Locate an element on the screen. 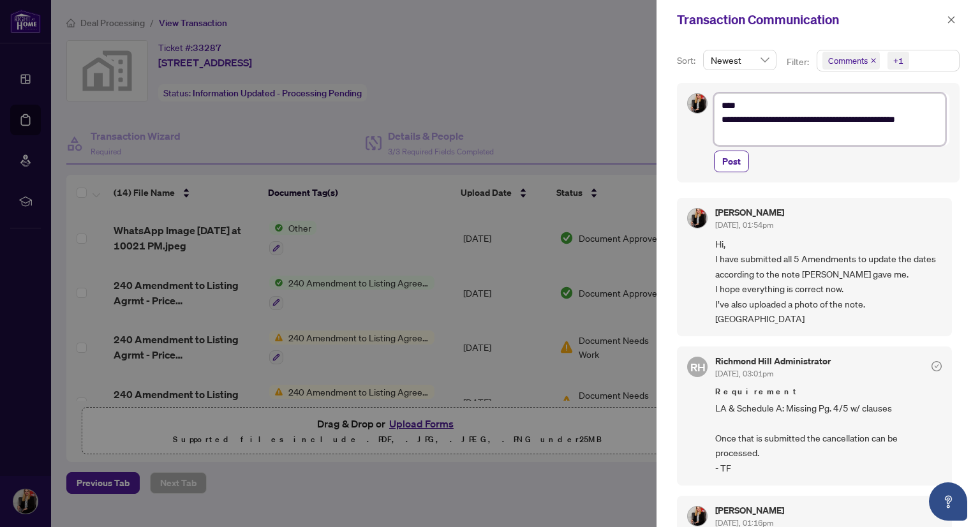 The width and height of the screenshot is (980, 527). div: +1 is located at coordinates (898, 61).